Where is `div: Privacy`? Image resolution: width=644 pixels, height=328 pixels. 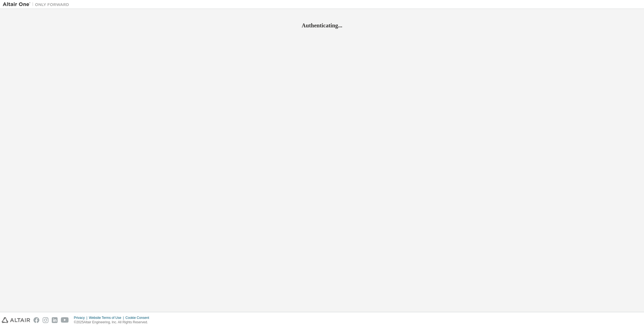
div: Privacy is located at coordinates (81, 318).